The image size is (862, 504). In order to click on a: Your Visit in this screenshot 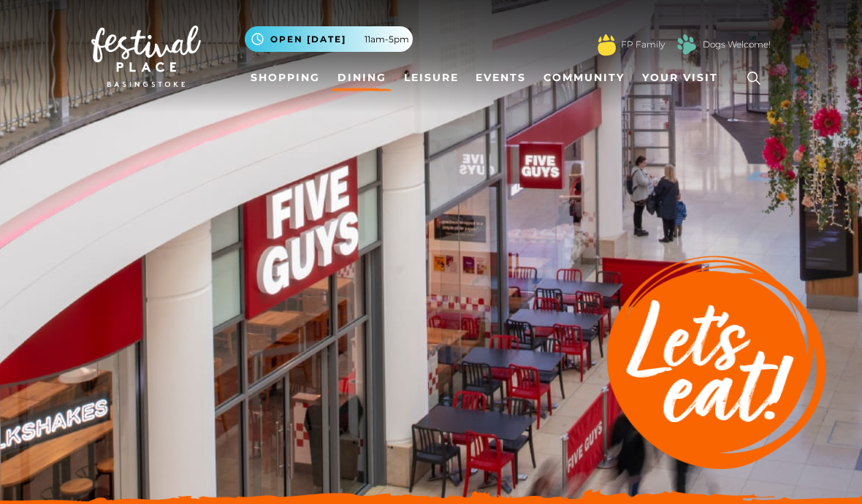, I will do `click(684, 77)`.